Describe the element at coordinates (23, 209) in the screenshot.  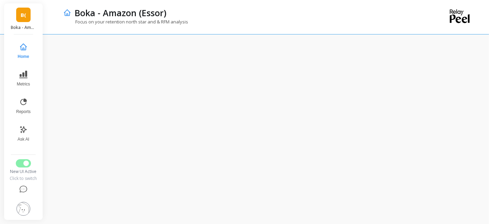
I see `img: profile picture` at that location.